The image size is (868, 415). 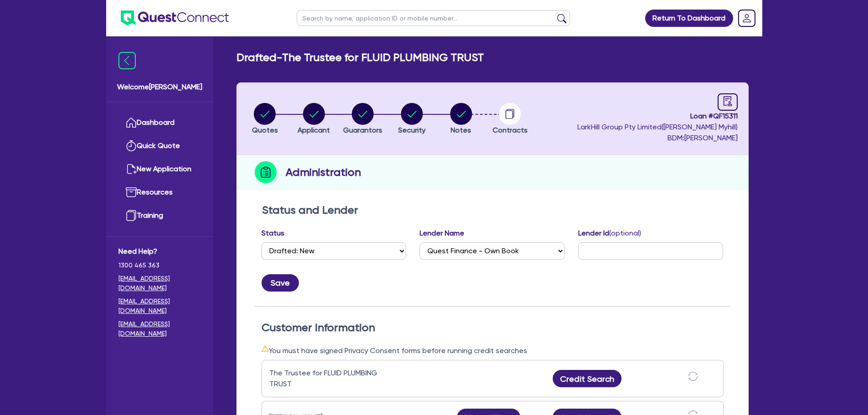 What do you see at coordinates (265, 130) in the screenshot?
I see `span: Quotes` at bounding box center [265, 130].